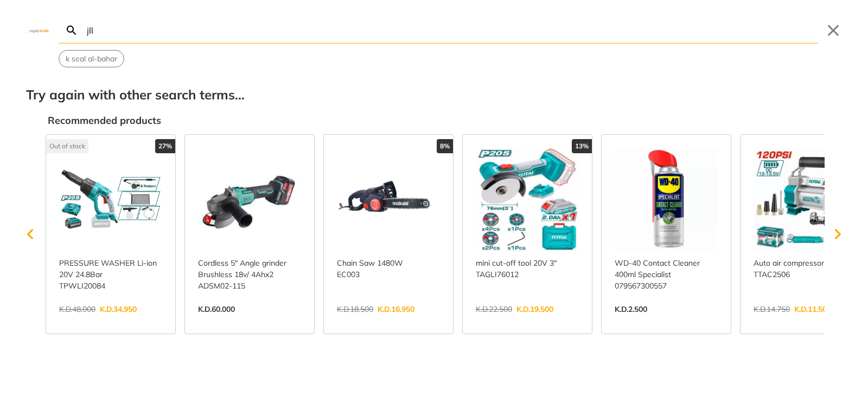 This screenshot has width=868, height=420. What do you see at coordinates (445, 120) in the screenshot?
I see `div: Recommended products` at bounding box center [445, 120].